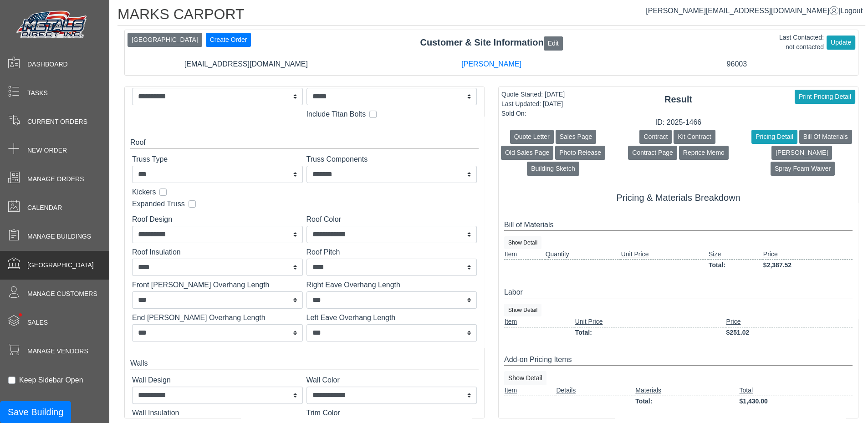  What do you see at coordinates (59, 236) in the screenshot?
I see `span: Manage Buildings` at bounding box center [59, 236].